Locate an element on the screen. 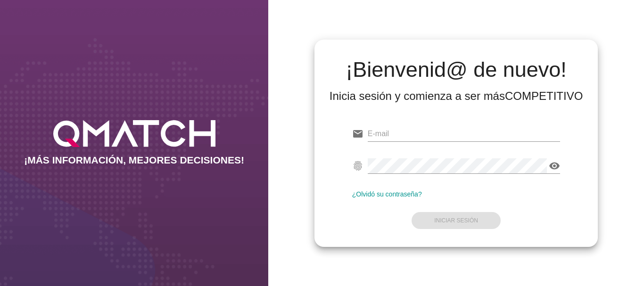 The height and width of the screenshot is (286, 644). i: email is located at coordinates (358, 134).